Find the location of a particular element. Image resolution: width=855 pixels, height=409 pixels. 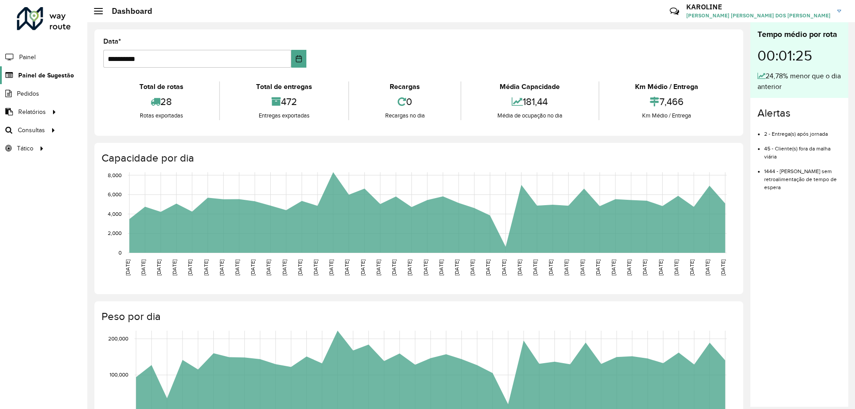

li: 2 - Entrega(s) após jornada is located at coordinates (802, 130).